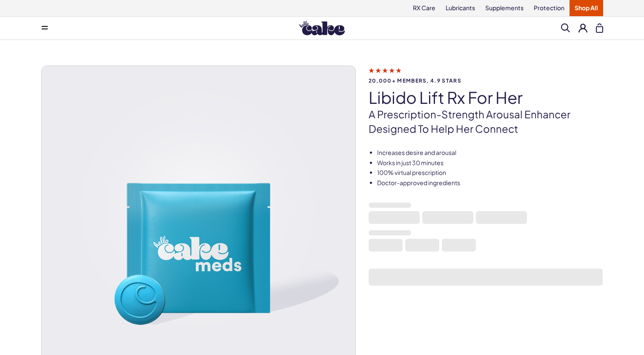 Image resolution: width=644 pixels, height=355 pixels. Describe the element at coordinates (486, 121) in the screenshot. I see `p: A prescription-strength arousal enhancer designed to help her connect` at that location.